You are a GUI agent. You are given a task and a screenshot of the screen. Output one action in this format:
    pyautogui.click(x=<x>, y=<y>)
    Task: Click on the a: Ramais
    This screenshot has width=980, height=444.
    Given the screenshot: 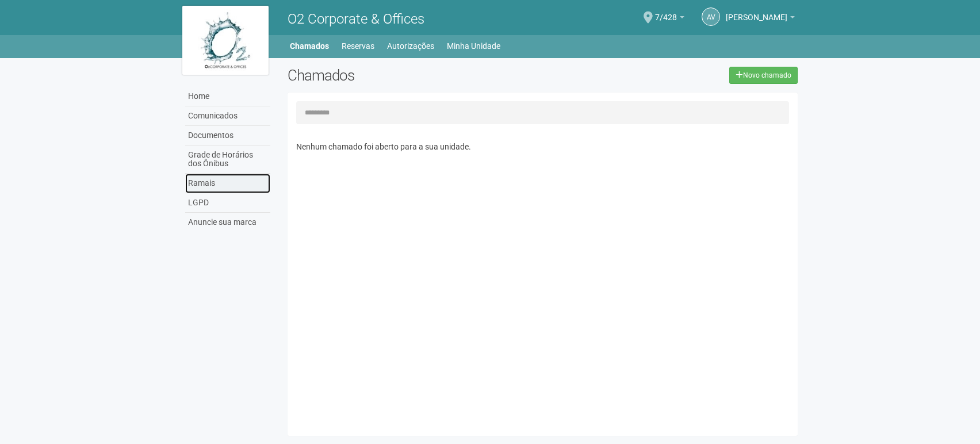 What is the action you would take?
    pyautogui.click(x=228, y=183)
    